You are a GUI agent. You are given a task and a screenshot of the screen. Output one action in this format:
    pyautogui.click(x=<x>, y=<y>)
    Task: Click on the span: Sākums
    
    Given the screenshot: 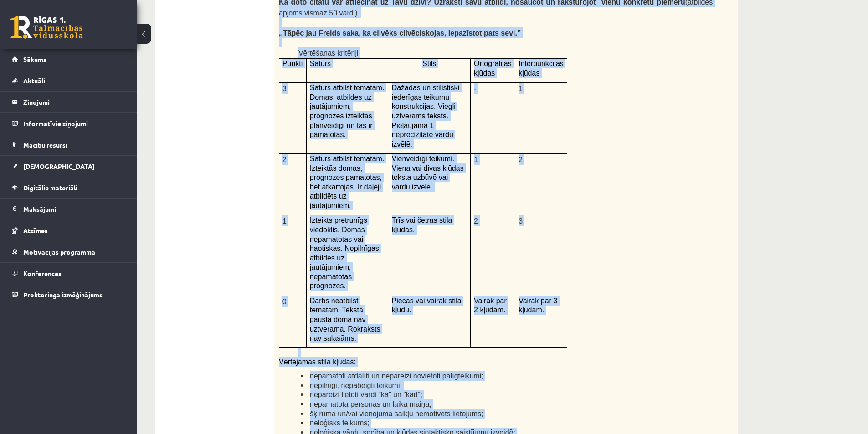 What is the action you would take?
    pyautogui.click(x=35, y=59)
    